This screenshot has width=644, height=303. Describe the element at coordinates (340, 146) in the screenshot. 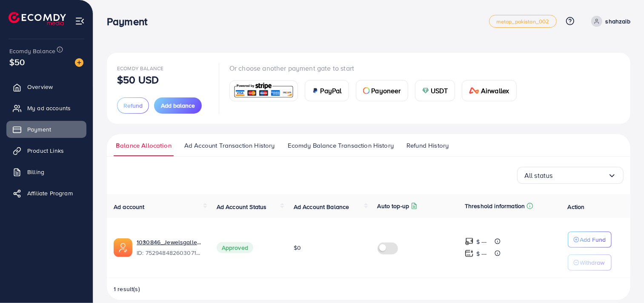

I see `span: Ecomdy Balance Transaction History` at that location.